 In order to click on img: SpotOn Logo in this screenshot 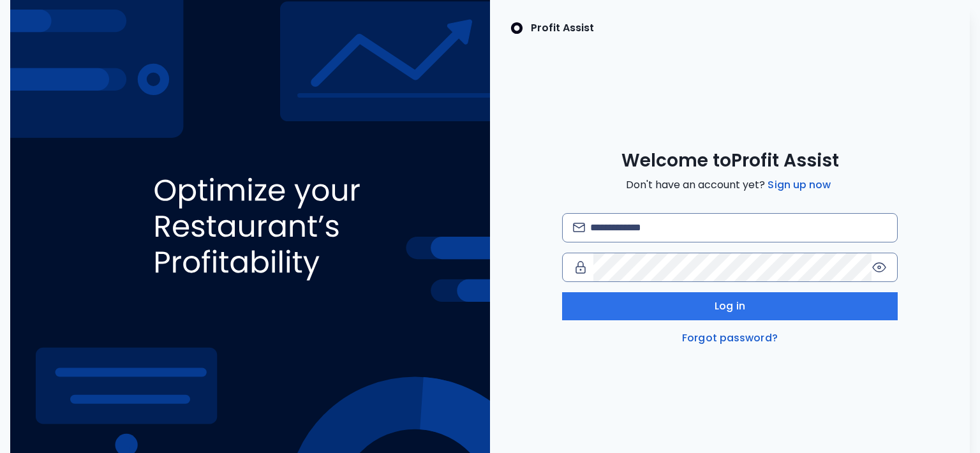, I will do `click(517, 28)`.